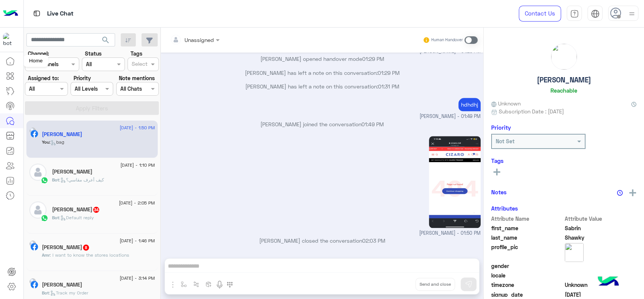 This screenshot has width=644, height=299. Describe the element at coordinates (91, 108) in the screenshot. I see `button: Apply Filters` at that location.